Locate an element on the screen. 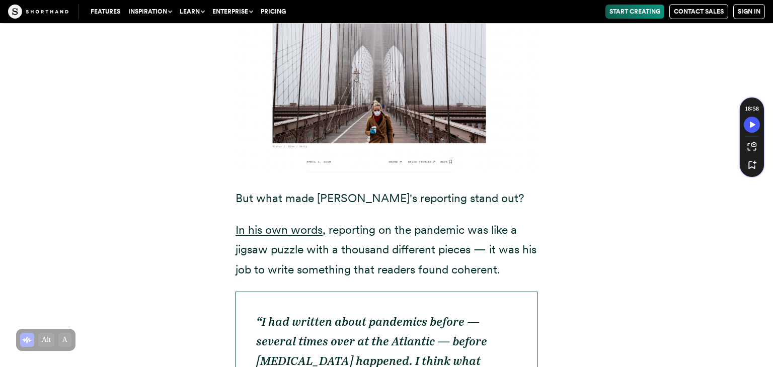 The height and width of the screenshot is (367, 773). button: Enterprise is located at coordinates (232, 12).